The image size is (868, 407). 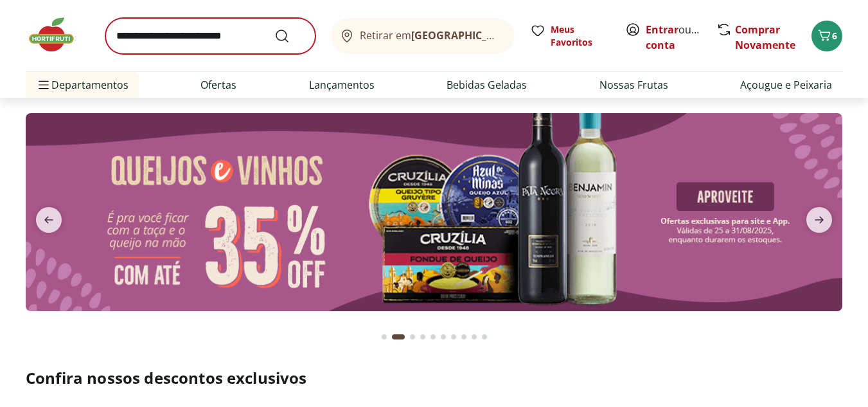 I want to click on a: Açougue e Peixaria, so click(x=786, y=85).